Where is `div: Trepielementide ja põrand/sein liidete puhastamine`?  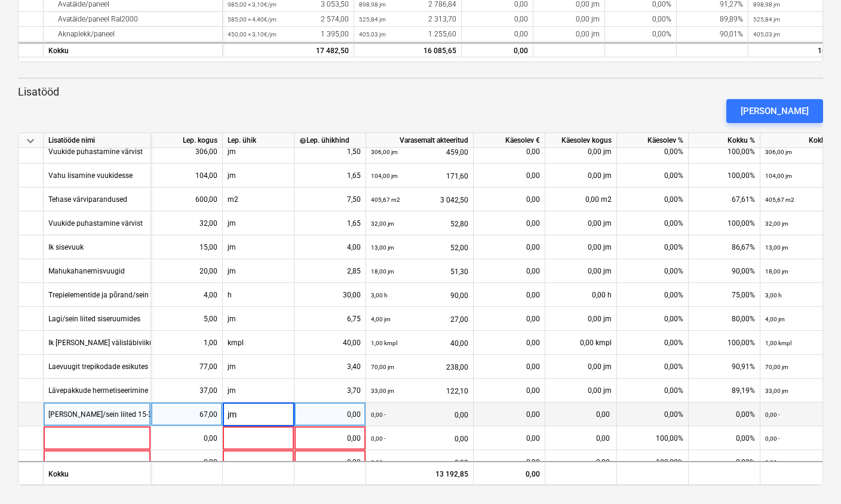
div: Trepielementide ja põrand/sein liidete puhastamine is located at coordinates (132, 295).